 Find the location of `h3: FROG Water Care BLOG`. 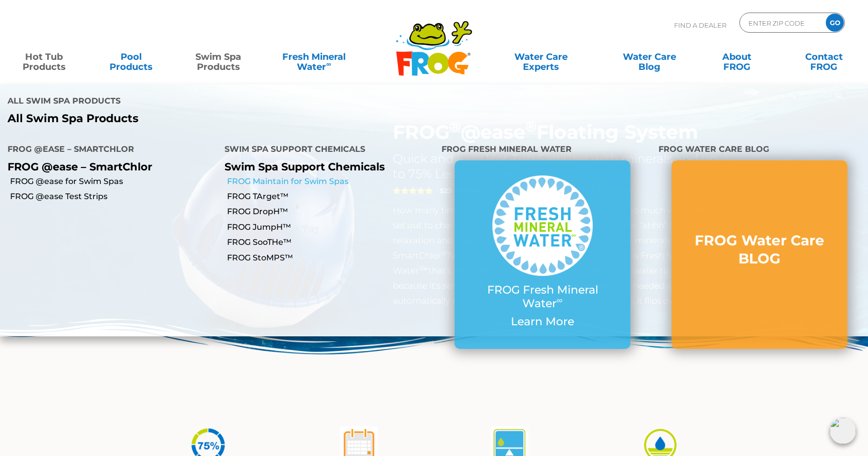

h3: FROG Water Care BLOG is located at coordinates (759, 249).